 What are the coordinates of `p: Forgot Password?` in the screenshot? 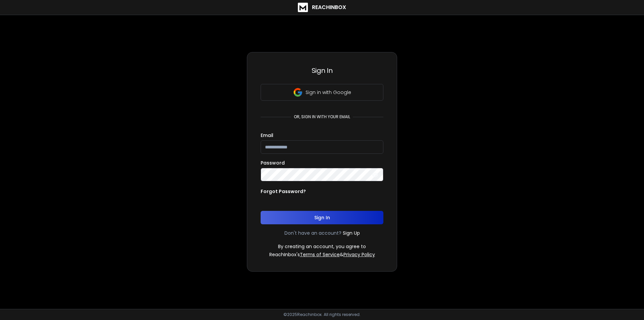 It's located at (283, 191).